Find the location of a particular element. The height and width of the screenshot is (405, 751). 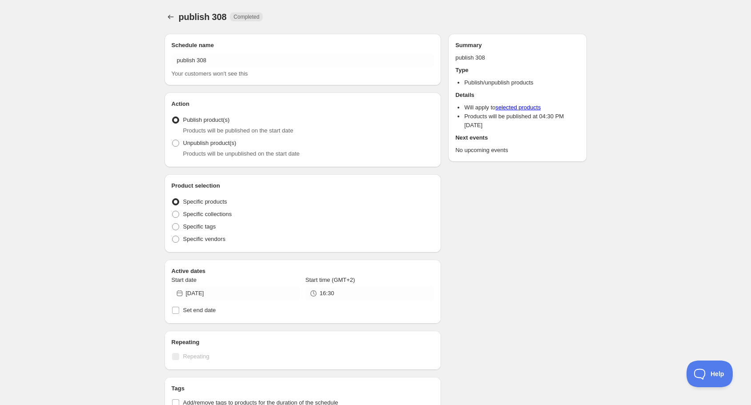

h2: Details is located at coordinates (517, 95).